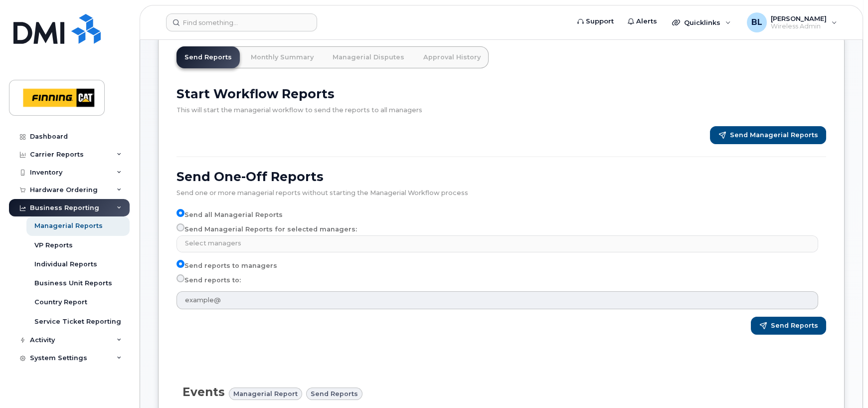 Image resolution: width=868 pixels, height=408 pixels. What do you see at coordinates (267, 229) in the screenshot?
I see `label: Send Managerial Reports for selected managers:` at bounding box center [267, 229].